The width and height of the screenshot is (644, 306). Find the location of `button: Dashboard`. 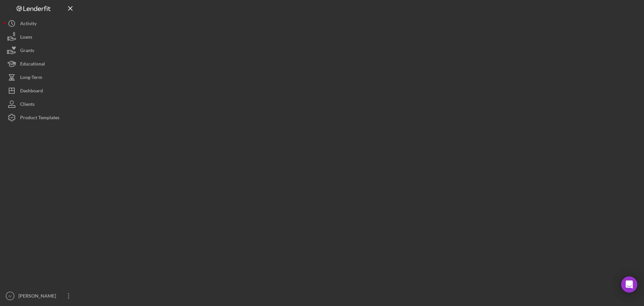

button: Dashboard is located at coordinates (40, 91).